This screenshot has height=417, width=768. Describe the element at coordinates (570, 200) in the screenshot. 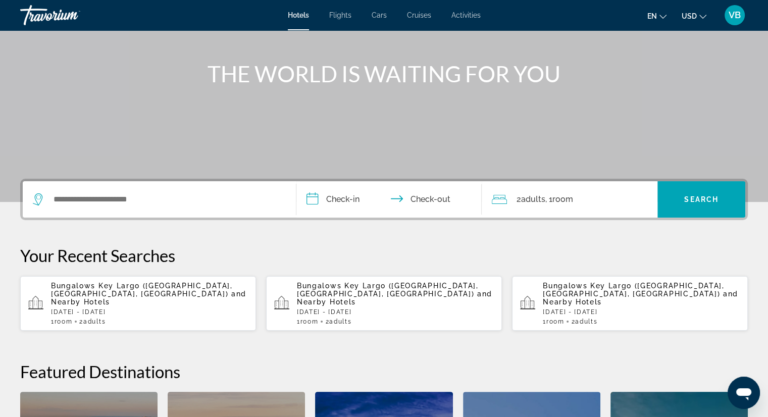

I see `button: Travelers: 2 adults, 0 children` at that location.